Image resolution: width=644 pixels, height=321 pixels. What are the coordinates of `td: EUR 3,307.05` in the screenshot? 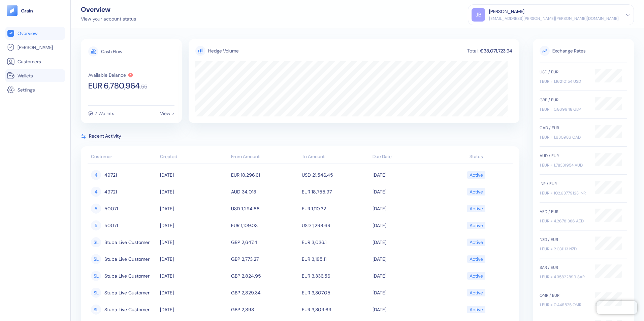 It's located at (336, 293).